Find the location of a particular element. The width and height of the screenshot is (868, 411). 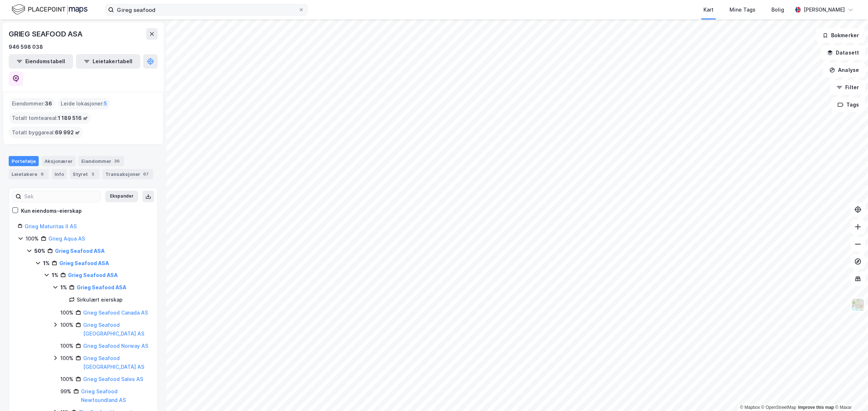

a: Grieg Seafood Canada AS is located at coordinates (116, 313).